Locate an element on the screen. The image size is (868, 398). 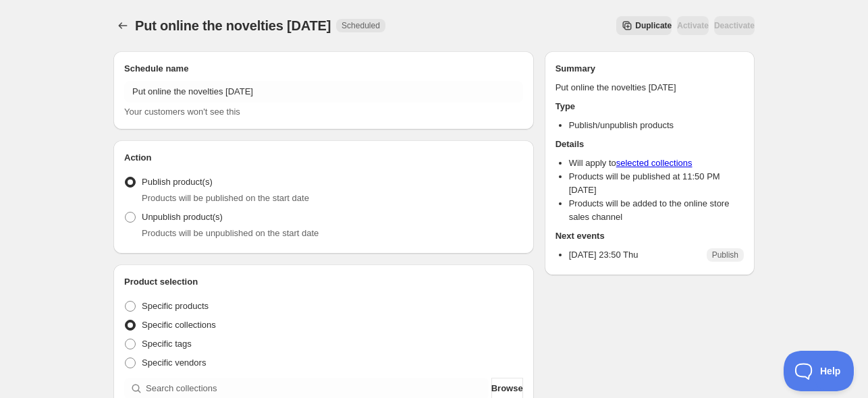
li: Will apply to is located at coordinates (656, 163).